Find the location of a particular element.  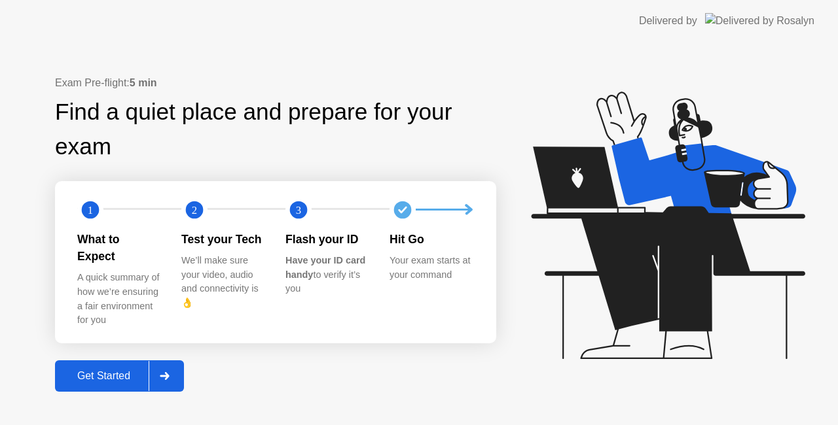

text: 3 is located at coordinates (298, 209).